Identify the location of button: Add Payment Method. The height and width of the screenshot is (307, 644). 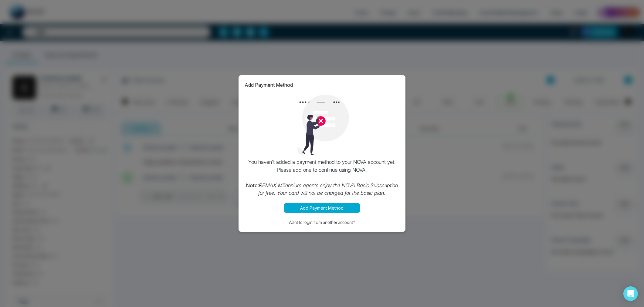
(322, 208).